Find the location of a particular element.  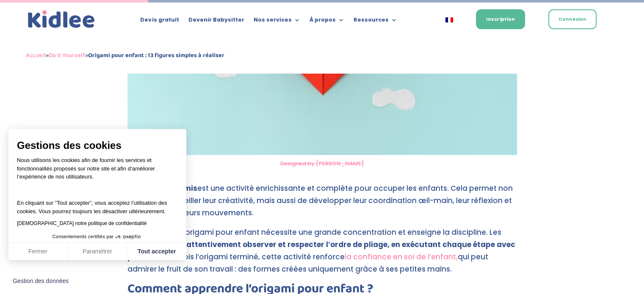

button: Fermer le widget sans consentement is located at coordinates (40, 281).